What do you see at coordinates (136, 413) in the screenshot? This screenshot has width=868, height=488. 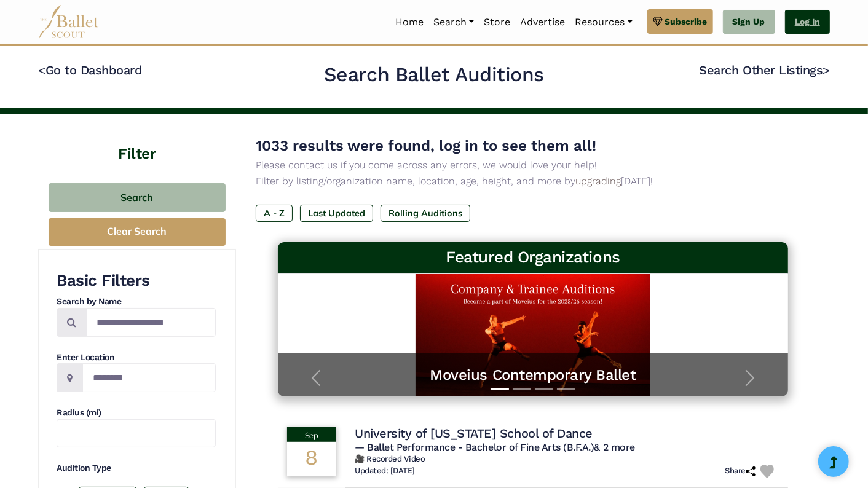 I see `h4: Radius (mi)` at bounding box center [136, 413].